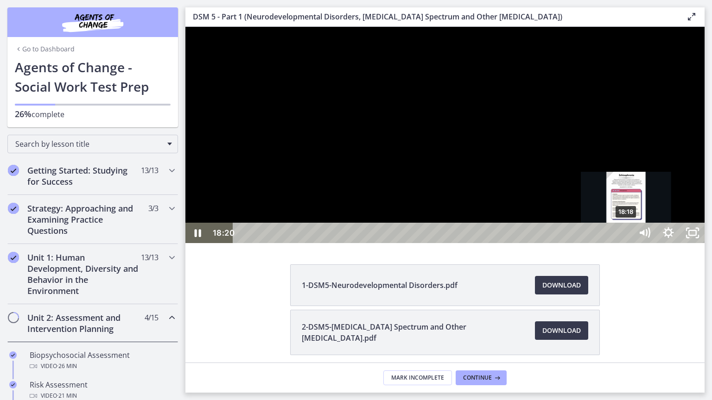 Image resolution: width=712 pixels, height=400 pixels. What do you see at coordinates (417, 378) in the screenshot?
I see `span: Mark Incomplete` at bounding box center [417, 378].